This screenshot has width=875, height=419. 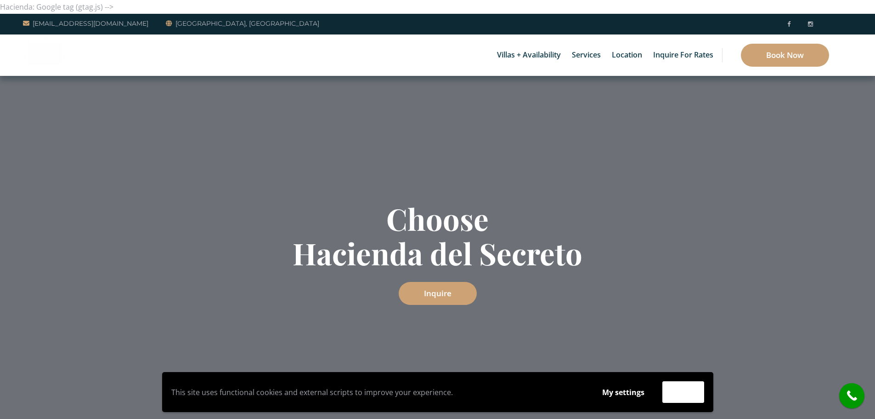 What do you see at coordinates (45, 53) in the screenshot?
I see `img: Awesome Logo` at bounding box center [45, 53].